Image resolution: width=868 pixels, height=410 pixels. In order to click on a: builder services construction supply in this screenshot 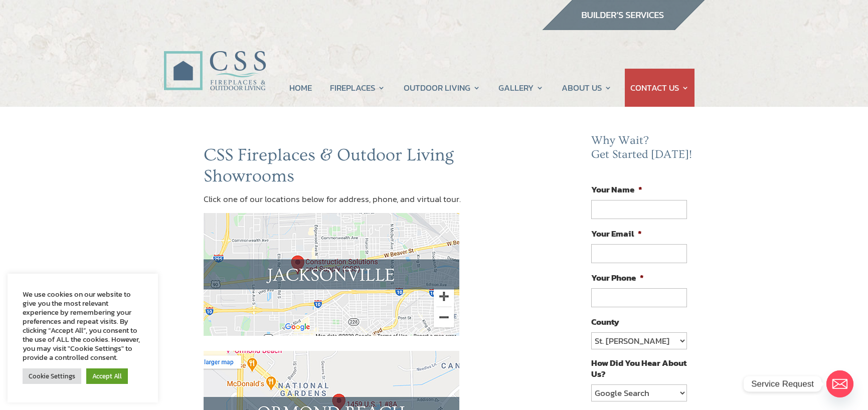, I will do `click(623, 27)`.